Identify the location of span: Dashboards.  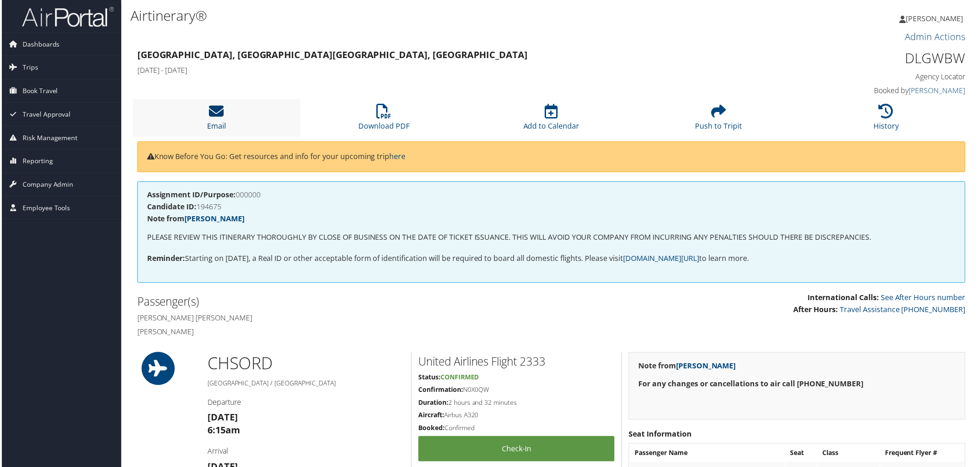
(40, 44).